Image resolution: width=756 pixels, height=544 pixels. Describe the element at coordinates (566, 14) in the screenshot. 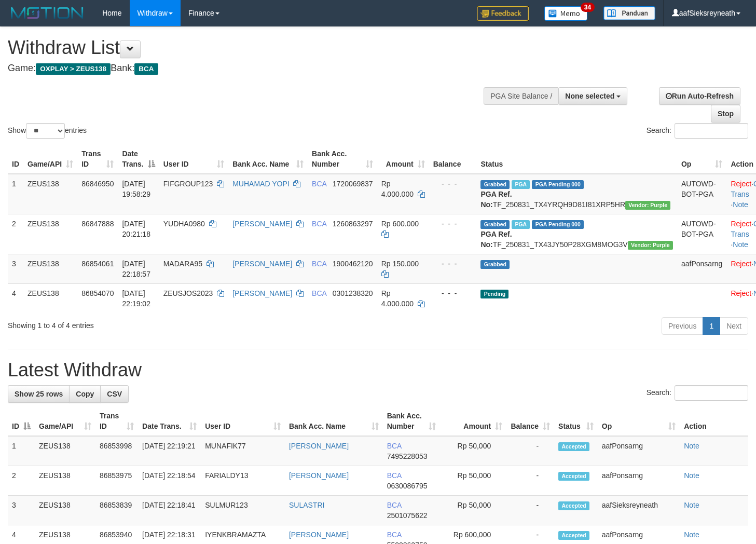

I see `img: Button%20Memo.svg` at that location.